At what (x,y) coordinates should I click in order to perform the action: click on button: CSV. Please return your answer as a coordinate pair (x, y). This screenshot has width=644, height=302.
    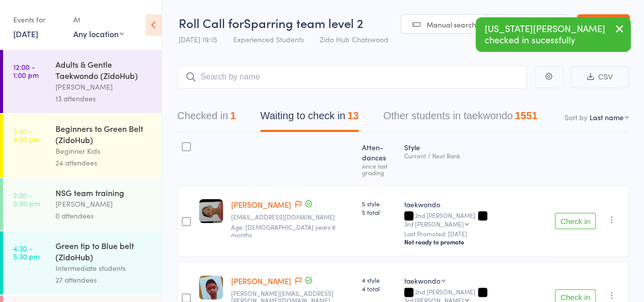
    Looking at the image, I should click on (600, 77).